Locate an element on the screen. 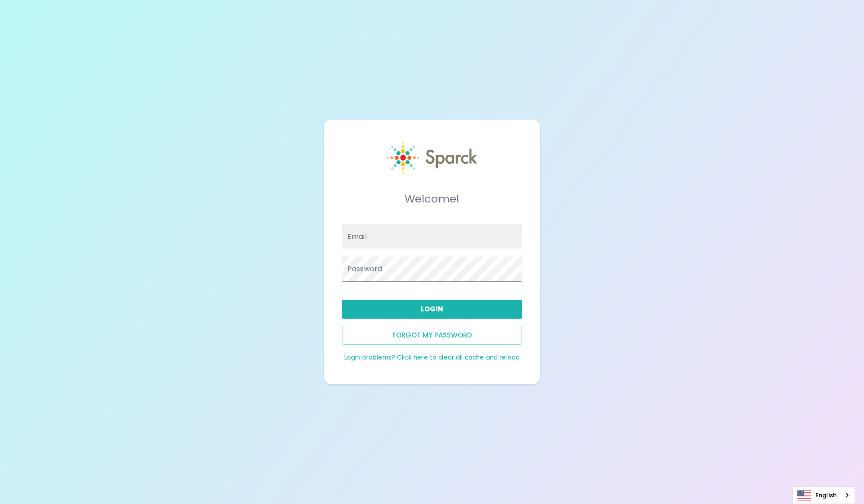 Image resolution: width=864 pixels, height=504 pixels. aside: Language selected: English is located at coordinates (823, 495).